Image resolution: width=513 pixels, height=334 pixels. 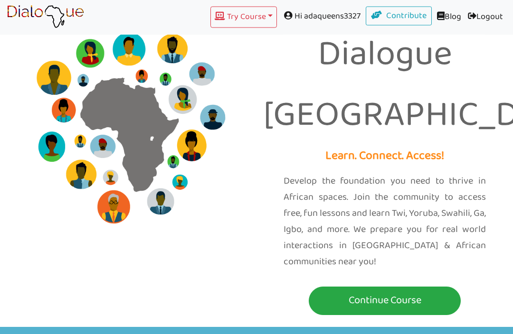 What do you see at coordinates (485, 17) in the screenshot?
I see `a: Logout` at bounding box center [485, 17].